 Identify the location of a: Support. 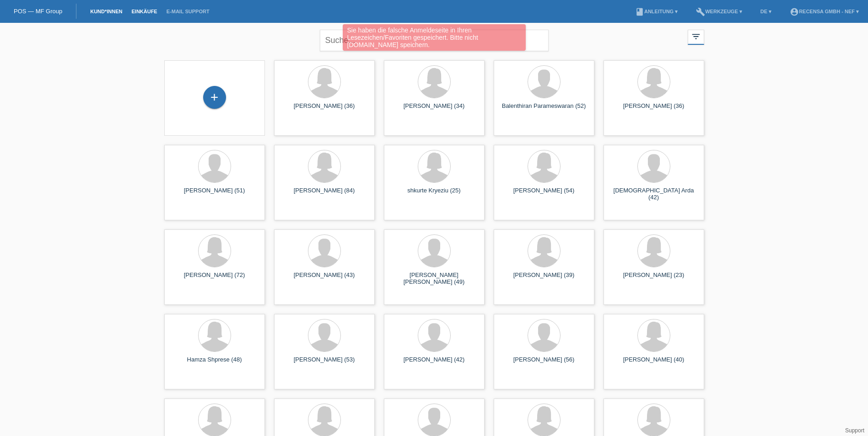
(855, 431).